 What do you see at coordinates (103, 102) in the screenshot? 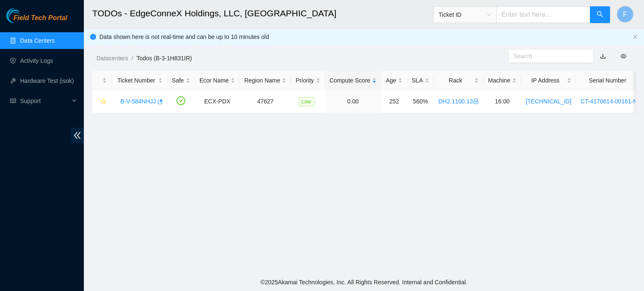
I see `span: star` at bounding box center [103, 102].